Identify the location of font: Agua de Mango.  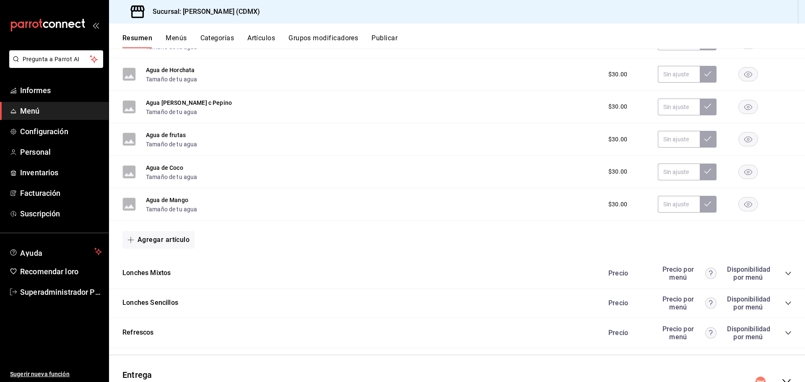
(167, 200).